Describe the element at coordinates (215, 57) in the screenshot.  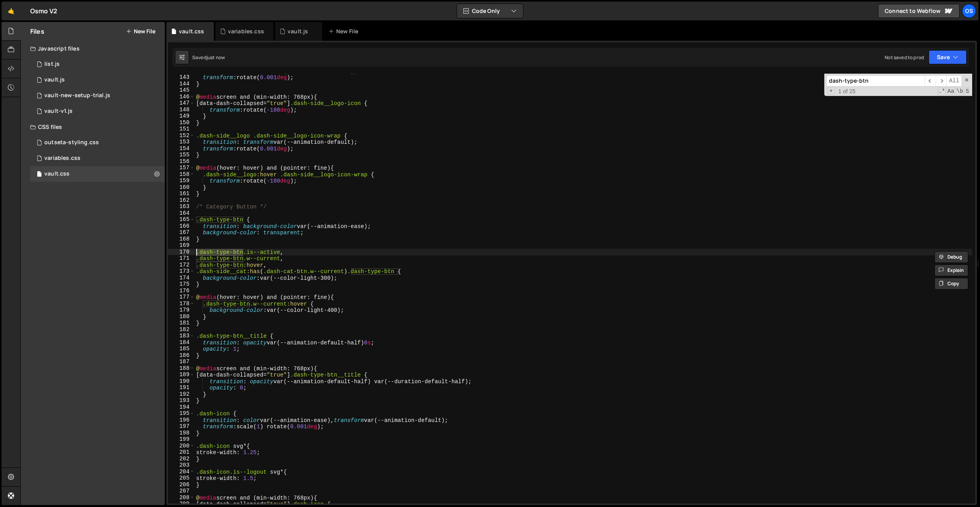
I see `div: just now` at that location.